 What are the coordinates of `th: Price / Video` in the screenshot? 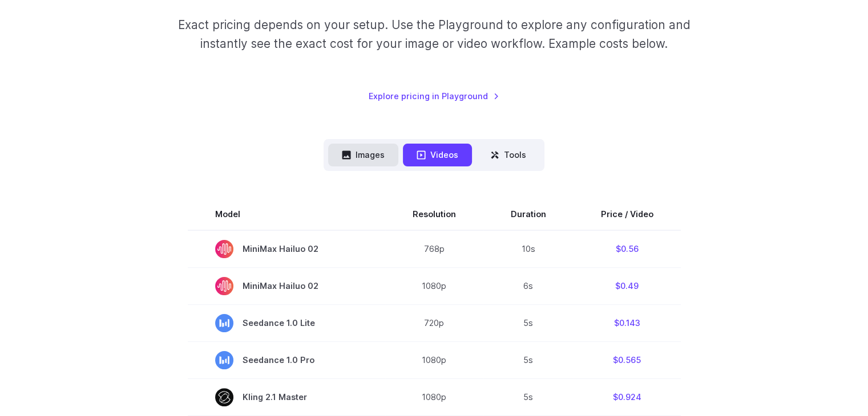 It's located at (627, 214).